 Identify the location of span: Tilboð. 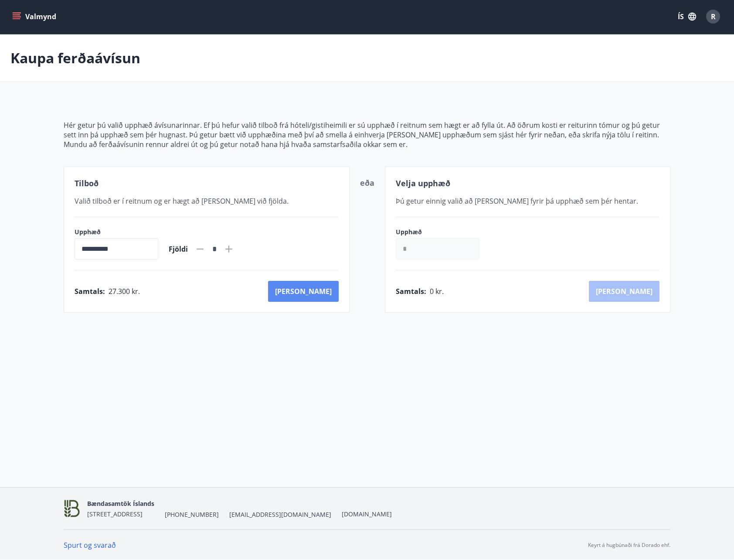
(86, 183).